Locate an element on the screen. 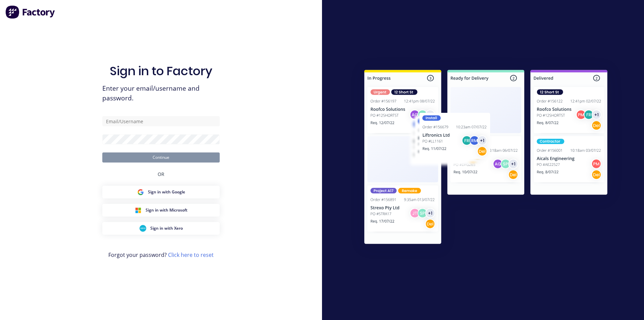 This screenshot has height=320, width=644. span: Sign in with Google is located at coordinates (166, 192).